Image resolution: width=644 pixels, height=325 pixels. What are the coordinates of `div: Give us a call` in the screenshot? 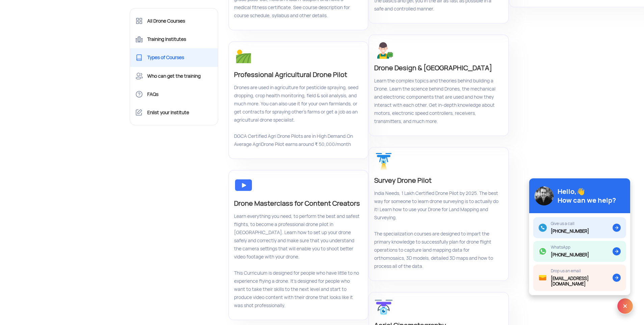 It's located at (570, 224).